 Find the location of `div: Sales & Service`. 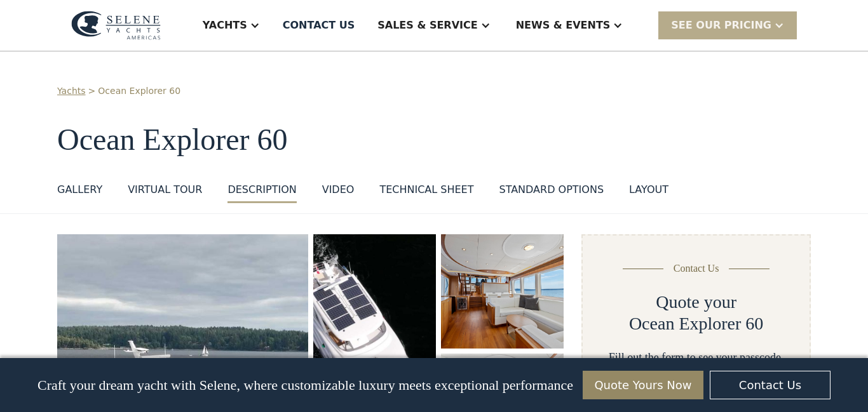

div: Sales & Service is located at coordinates (427, 25).